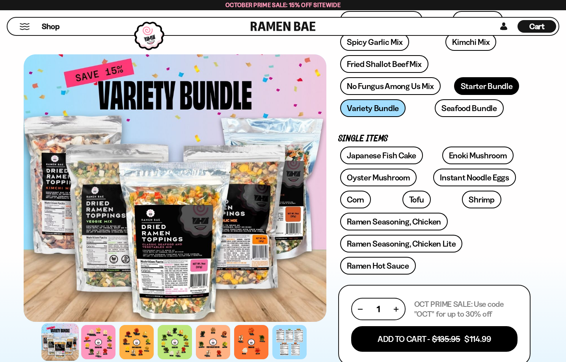 The height and width of the screenshot is (362, 566). I want to click on button: Add To Cart - $135.95 $114.99, so click(434, 339).